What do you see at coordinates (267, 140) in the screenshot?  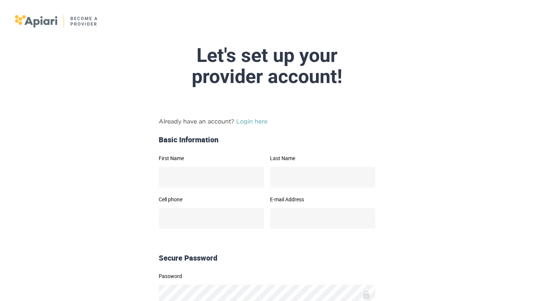 I see `div: Basic Information` at bounding box center [267, 140].